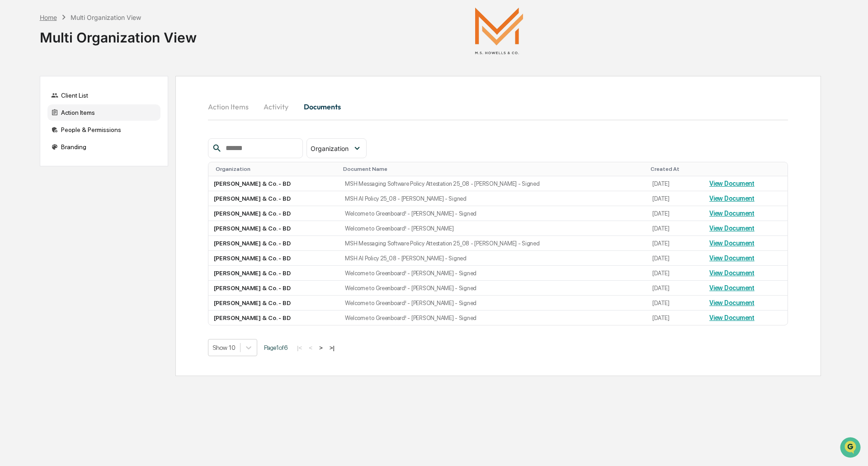 The height and width of the screenshot is (466, 868). Describe the element at coordinates (86, 157) in the screenshot. I see `a: Powered byPylon` at that location.